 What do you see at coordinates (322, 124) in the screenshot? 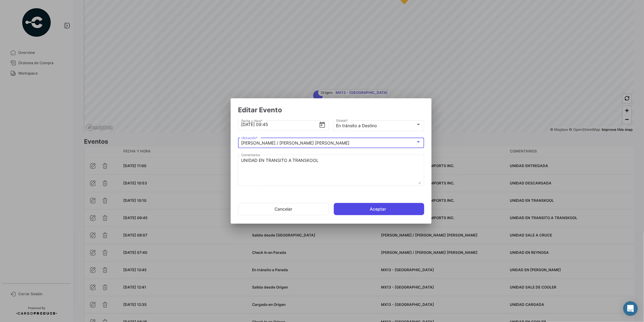
I see `button: Open calendar` at bounding box center [322, 124].